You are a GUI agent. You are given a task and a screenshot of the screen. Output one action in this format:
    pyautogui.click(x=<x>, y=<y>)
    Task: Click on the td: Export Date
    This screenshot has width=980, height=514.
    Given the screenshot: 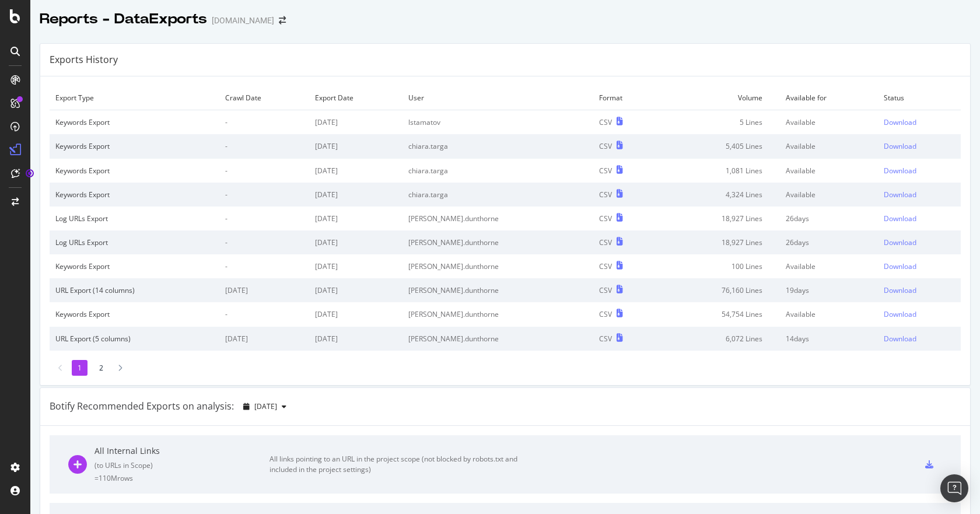 What is the action you would take?
    pyautogui.click(x=356, y=98)
    